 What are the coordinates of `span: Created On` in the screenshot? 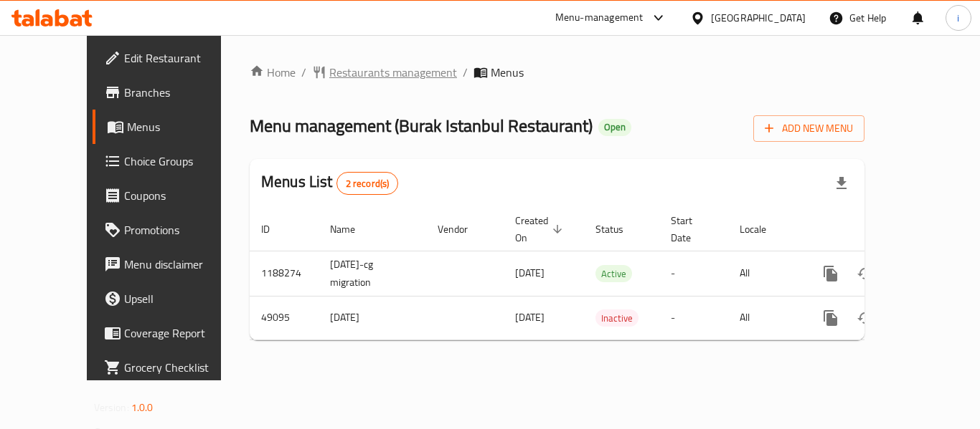 It's located at (541, 230).